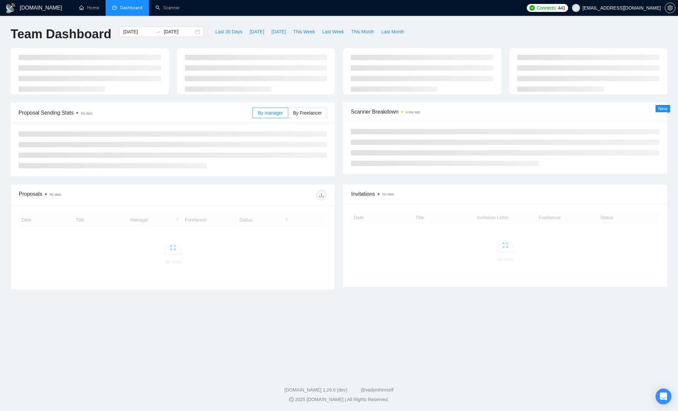  I want to click on span: user, so click(576, 8).